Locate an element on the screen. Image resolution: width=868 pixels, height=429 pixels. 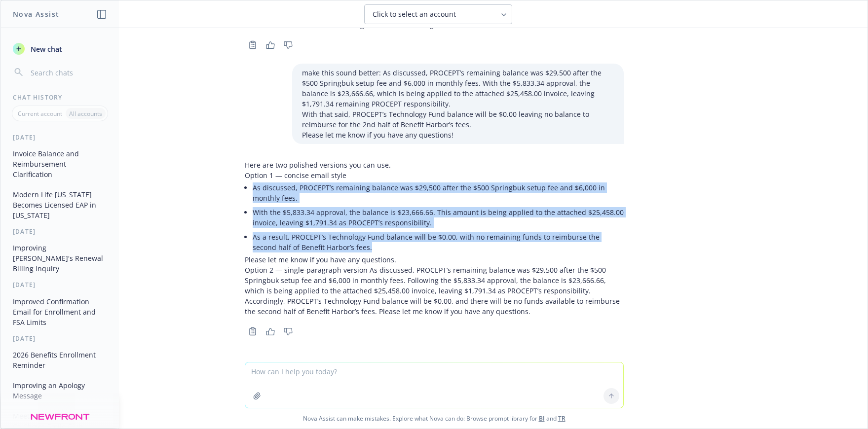
div: Chat History is located at coordinates (60, 97).